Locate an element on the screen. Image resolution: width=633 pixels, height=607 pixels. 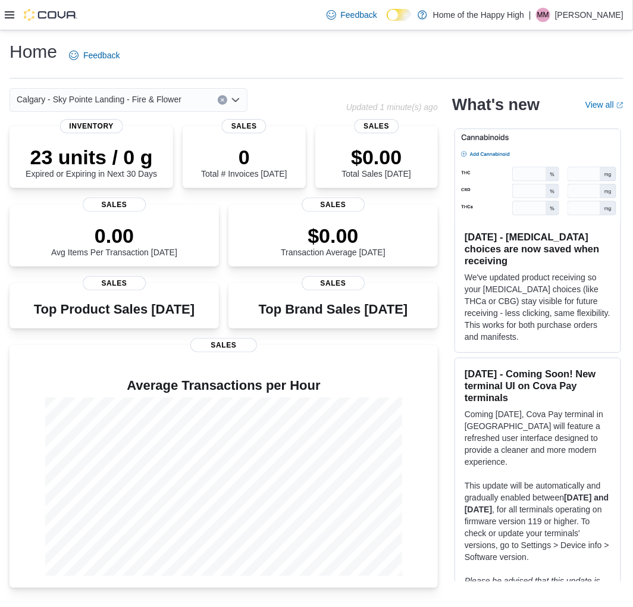
h4: Average Transactions per Hour is located at coordinates (224, 386).